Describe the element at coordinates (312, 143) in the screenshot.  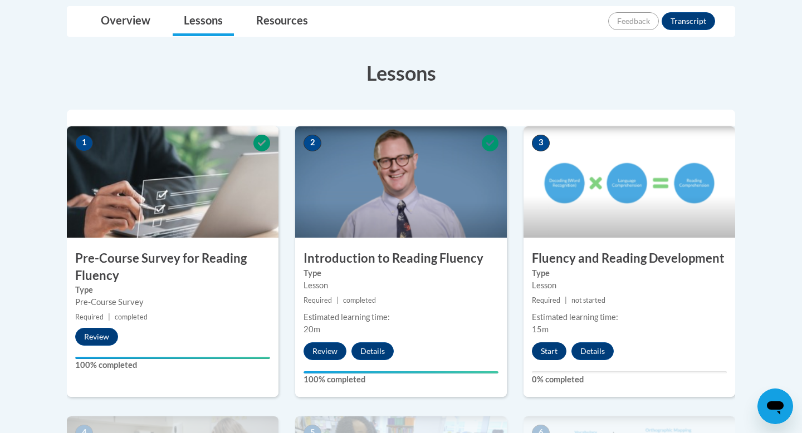
I see `span: 2` at that location.